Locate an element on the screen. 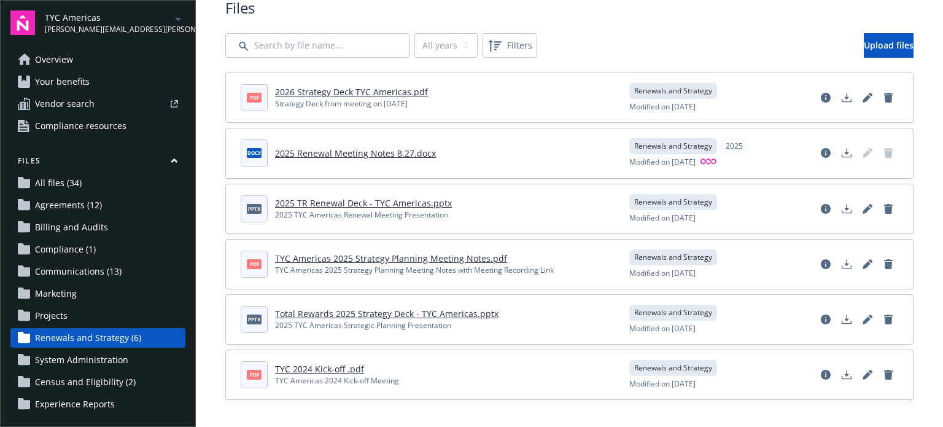 The height and width of the screenshot is (427, 943). span: Renewals and Strategy (6) is located at coordinates (88, 338).